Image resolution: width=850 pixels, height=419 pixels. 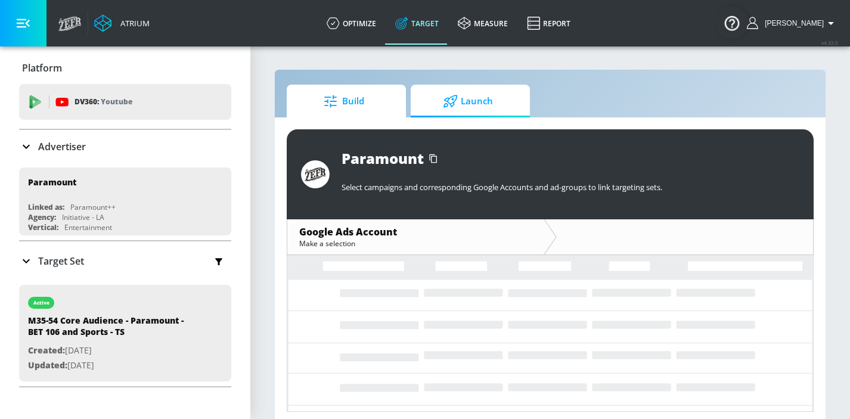 I want to click on a: optimize, so click(x=351, y=23).